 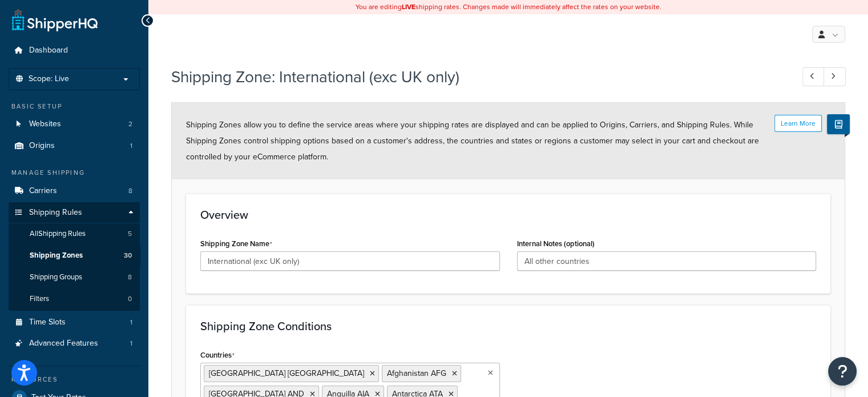 What do you see at coordinates (813, 77) in the screenshot?
I see `a: Previous Record` at bounding box center [813, 77].